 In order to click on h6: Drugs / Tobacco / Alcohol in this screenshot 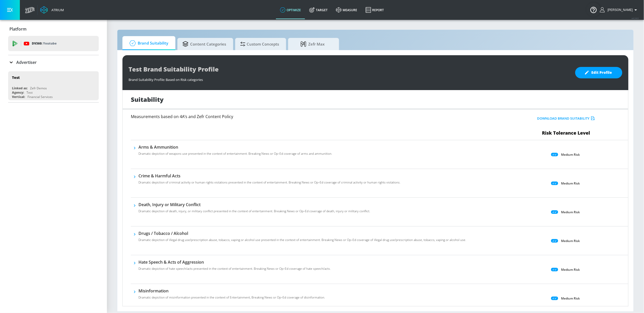, I will do `click(302, 234)`.